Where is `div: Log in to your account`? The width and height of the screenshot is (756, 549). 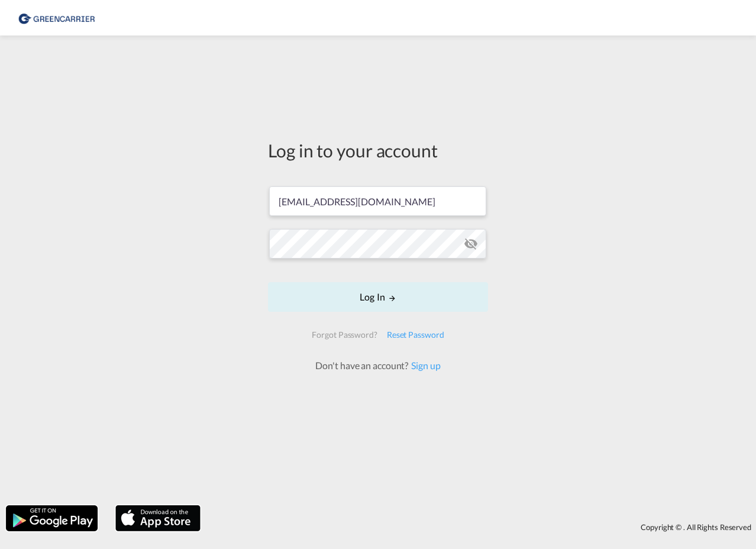 div: Log in to your account is located at coordinates (378, 150).